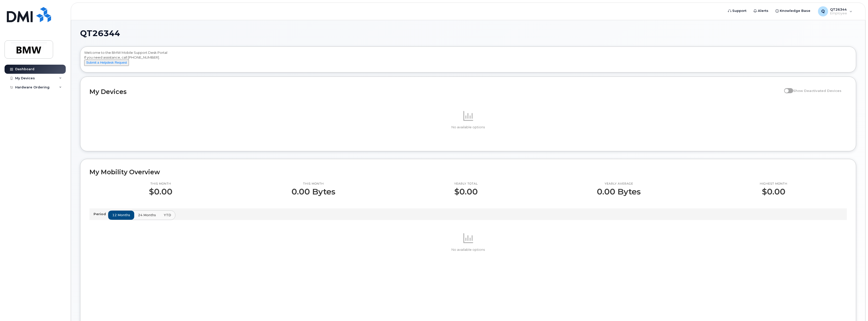  What do you see at coordinates (466, 184) in the screenshot?
I see `p: Yearly total` at bounding box center [466, 184].